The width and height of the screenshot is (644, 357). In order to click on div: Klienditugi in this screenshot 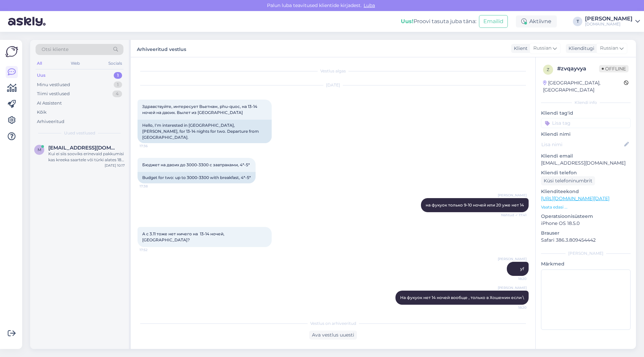, I will do `click(580, 49)`.